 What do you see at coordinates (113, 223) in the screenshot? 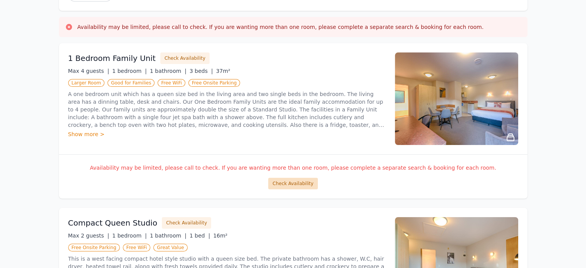
I see `h3: Compact Queen Studio` at bounding box center [113, 223].